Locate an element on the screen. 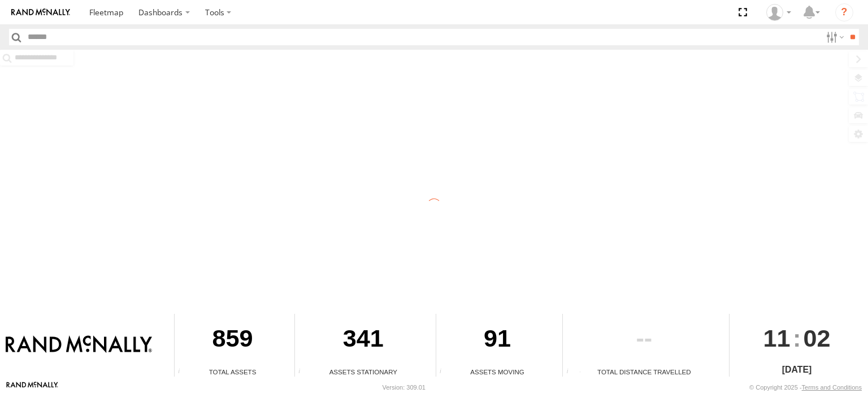  span: 11 is located at coordinates (777, 338).